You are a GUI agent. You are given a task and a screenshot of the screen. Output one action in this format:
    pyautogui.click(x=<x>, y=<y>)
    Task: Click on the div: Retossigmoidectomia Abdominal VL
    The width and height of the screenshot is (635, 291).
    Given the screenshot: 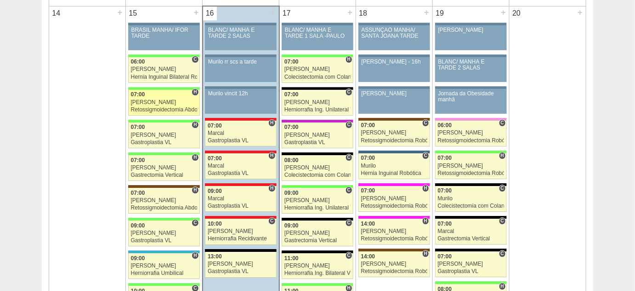 What is the action you would take?
    pyautogui.click(x=164, y=207)
    